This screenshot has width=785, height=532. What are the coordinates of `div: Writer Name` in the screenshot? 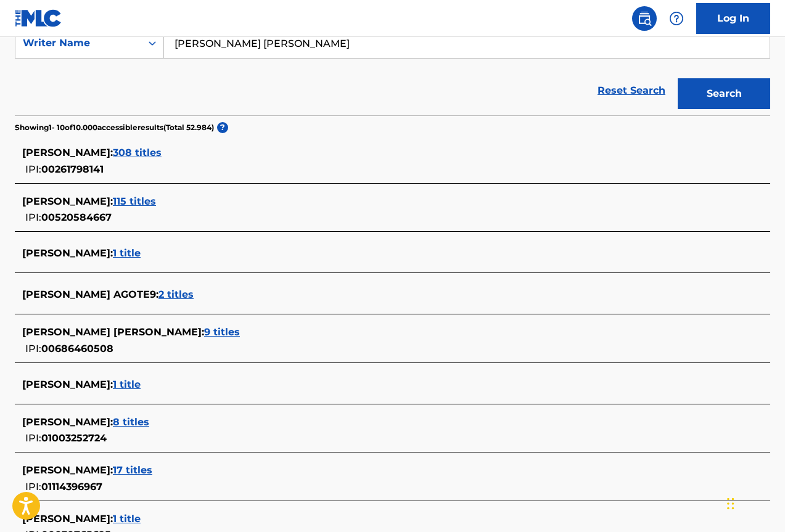 It's located at (78, 43).